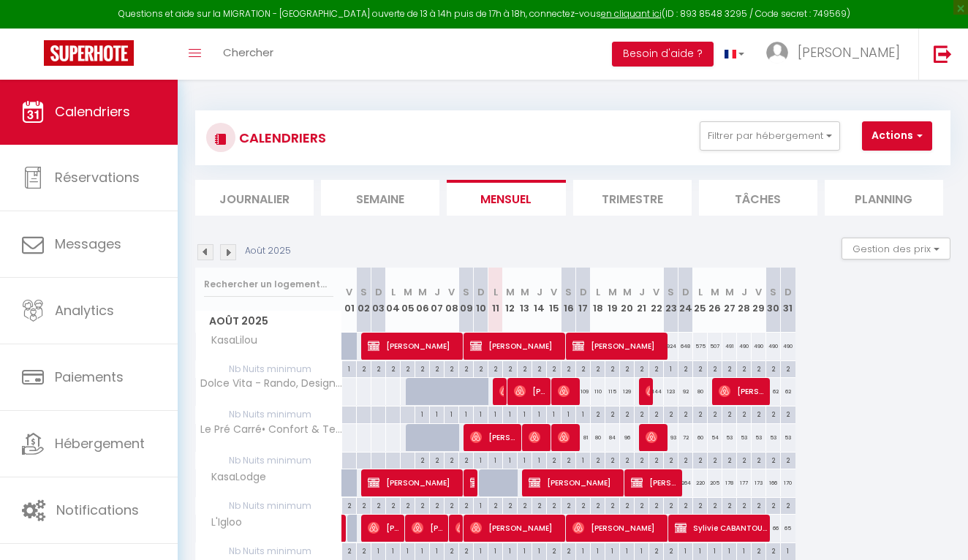 The image size is (968, 560). Describe the element at coordinates (774, 482) in the screenshot. I see `div: 166` at that location.